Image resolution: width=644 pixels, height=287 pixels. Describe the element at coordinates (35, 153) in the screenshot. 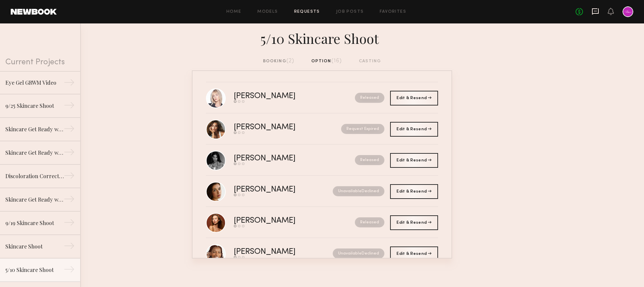

I see `div: Skincare Get Ready with Me Video (Eye Gel)` at that location.